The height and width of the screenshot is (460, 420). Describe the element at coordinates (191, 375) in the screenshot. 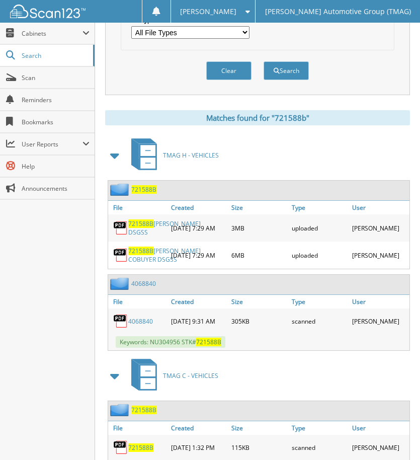

I see `span: TMAG C - VEHICLES` at that location.